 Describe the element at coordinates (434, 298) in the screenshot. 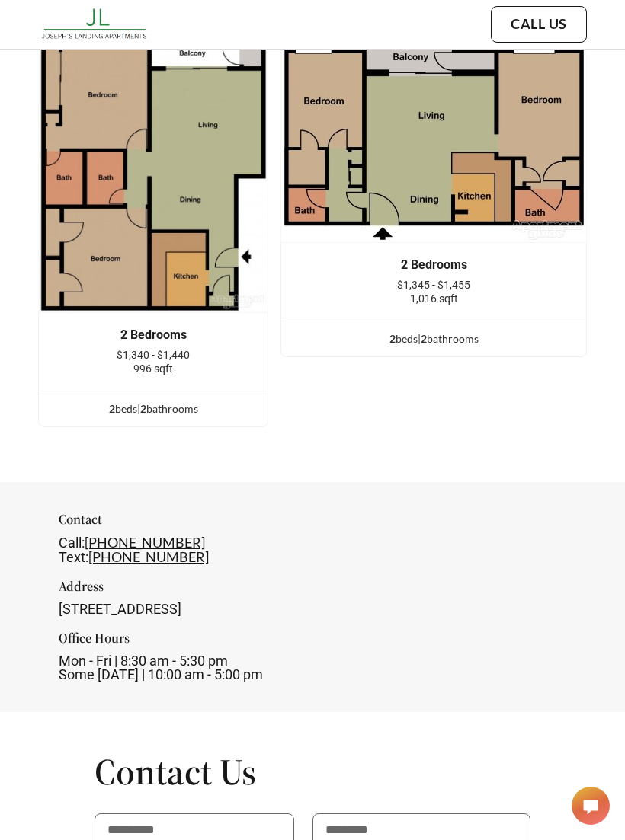

I see `span: 1,016 sqft` at that location.